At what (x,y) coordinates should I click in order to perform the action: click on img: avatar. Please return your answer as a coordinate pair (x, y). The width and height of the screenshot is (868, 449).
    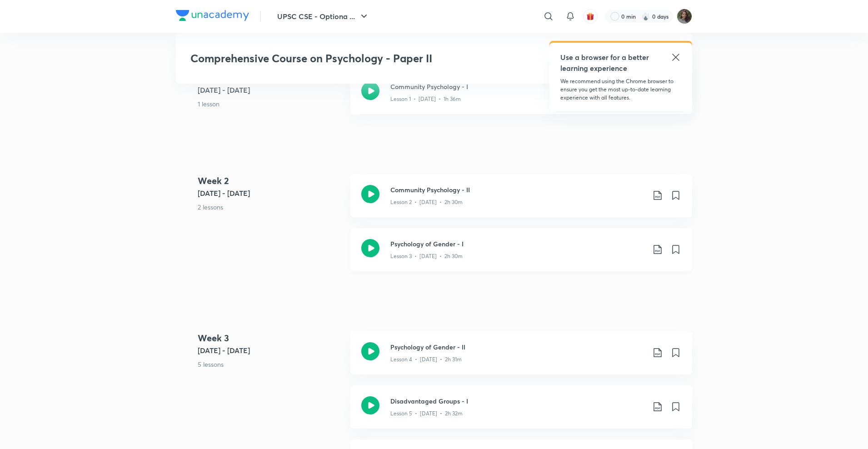
    Looking at the image, I should click on (590, 16).